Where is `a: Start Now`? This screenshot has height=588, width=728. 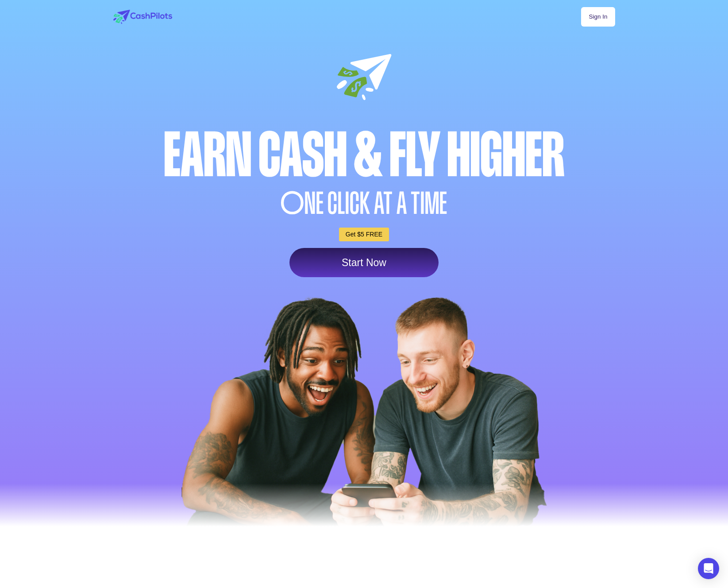
a: Start Now is located at coordinates (364, 262).